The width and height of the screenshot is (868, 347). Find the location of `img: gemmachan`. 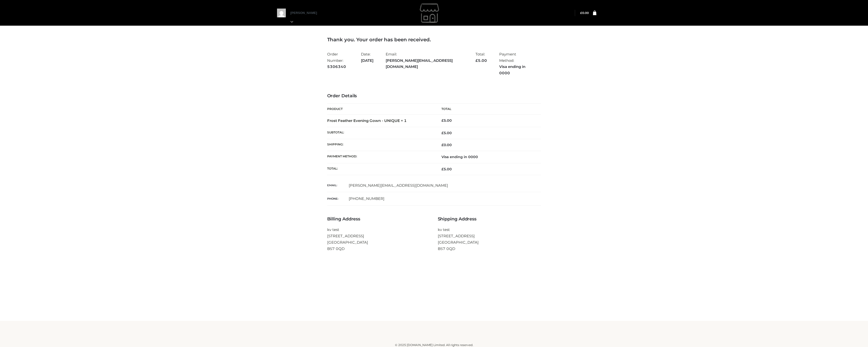

img: gemmachan is located at coordinates (430, 13).